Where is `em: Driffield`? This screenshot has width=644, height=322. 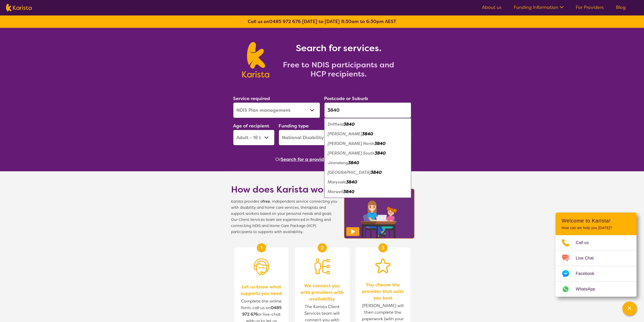
em: Driffield is located at coordinates (335, 124).